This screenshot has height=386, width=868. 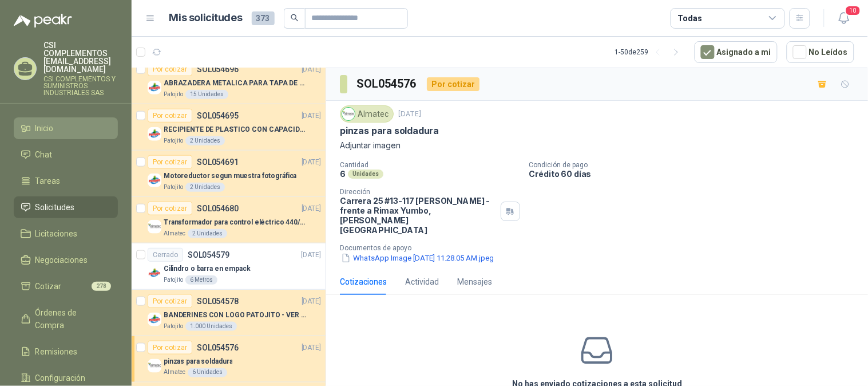 What do you see at coordinates (66, 351) in the screenshot?
I see `a: Remisiones` at bounding box center [66, 351].